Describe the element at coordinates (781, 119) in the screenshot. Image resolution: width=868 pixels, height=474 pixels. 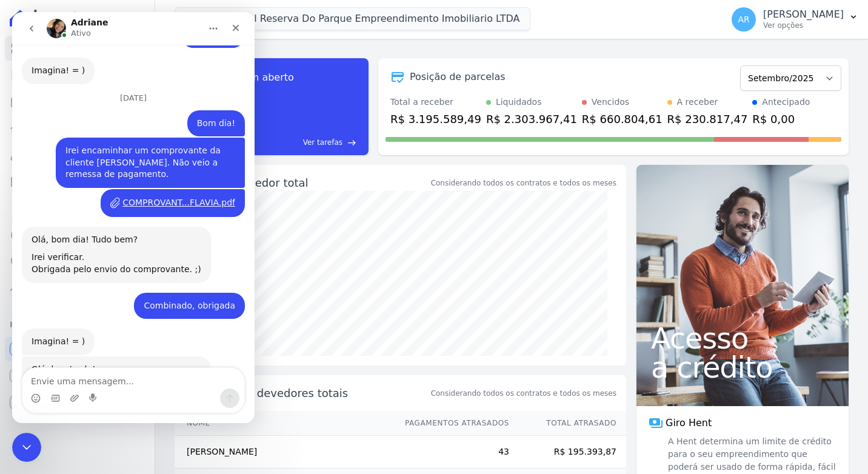
I see `div: R$ 0,00` at that location.